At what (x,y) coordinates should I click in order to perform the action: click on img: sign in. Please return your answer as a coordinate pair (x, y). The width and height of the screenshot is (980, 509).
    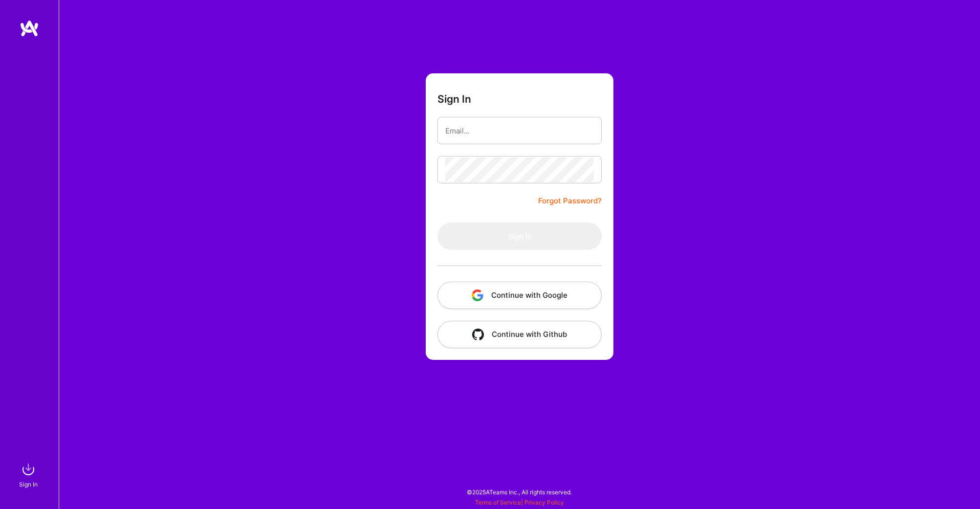
    Looking at the image, I should click on (28, 470).